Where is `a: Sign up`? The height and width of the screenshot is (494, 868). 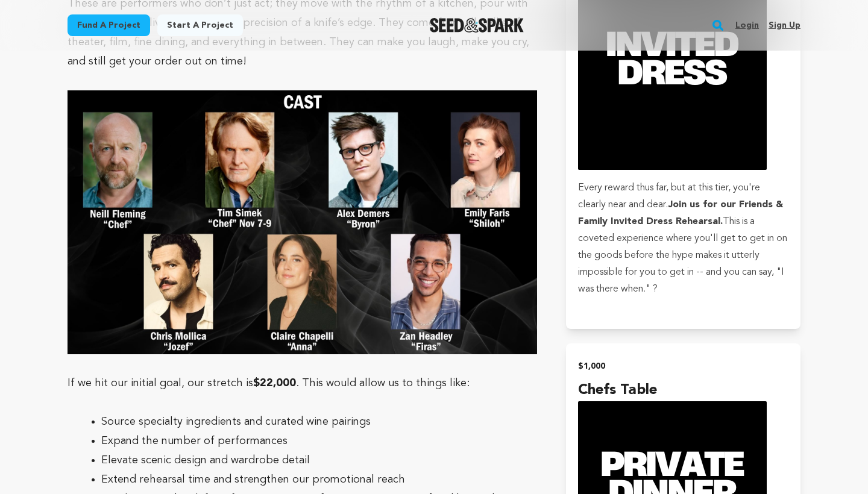 a: Sign up is located at coordinates (784, 25).